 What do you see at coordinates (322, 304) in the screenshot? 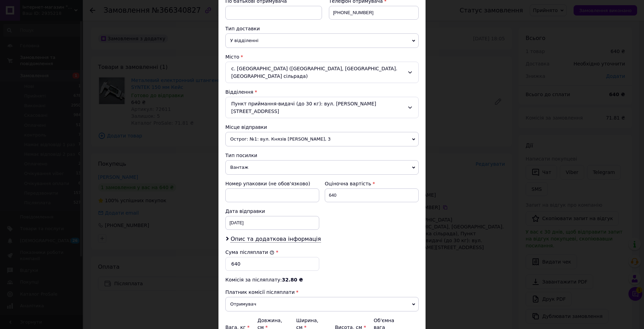
I see `span: Отримувач` at bounding box center [322, 304].